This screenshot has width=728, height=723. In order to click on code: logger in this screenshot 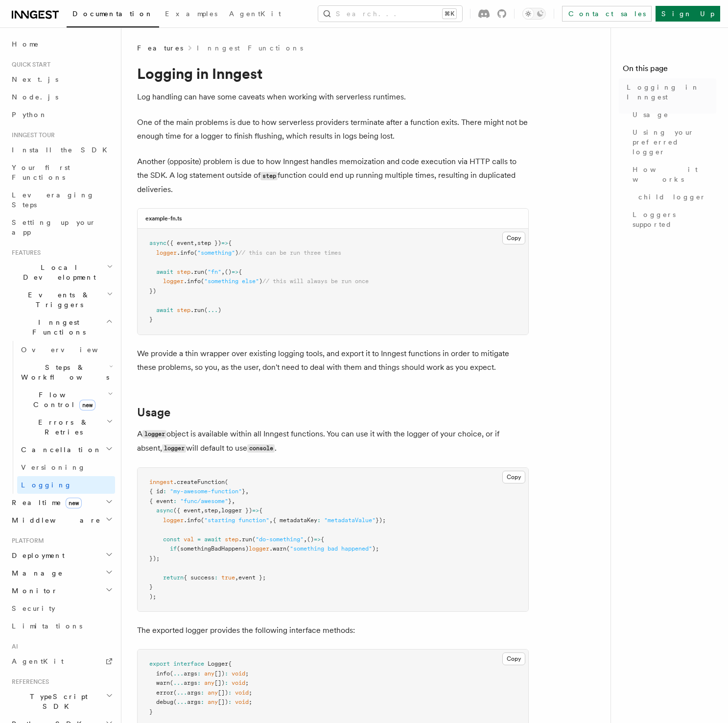, I will do `click(154, 434)`.